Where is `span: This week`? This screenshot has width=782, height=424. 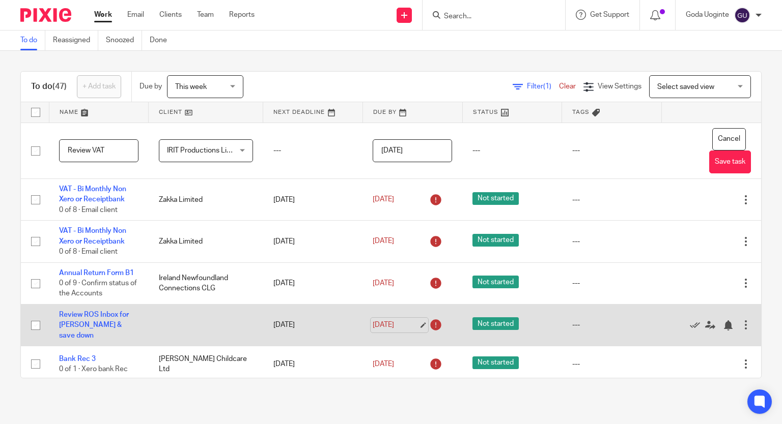 span: This week is located at coordinates (191, 87).